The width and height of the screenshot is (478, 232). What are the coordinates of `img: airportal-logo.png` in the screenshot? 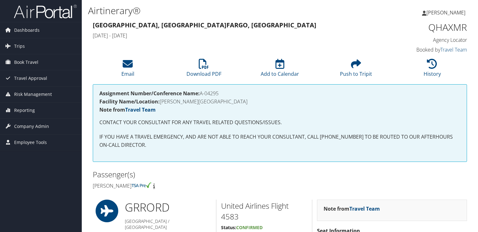 It's located at (45, 11).